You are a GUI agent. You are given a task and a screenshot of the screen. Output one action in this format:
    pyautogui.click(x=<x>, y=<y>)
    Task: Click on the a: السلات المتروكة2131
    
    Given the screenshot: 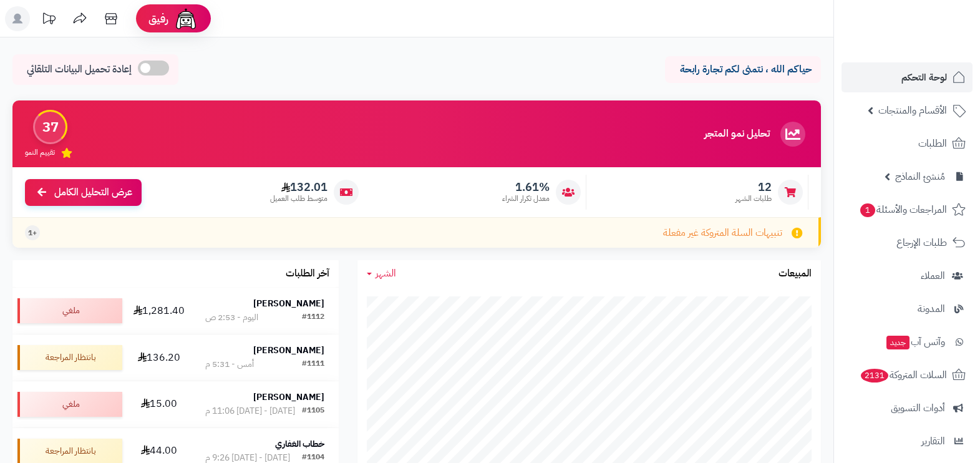 What is the action you would take?
    pyautogui.click(x=907, y=375)
    